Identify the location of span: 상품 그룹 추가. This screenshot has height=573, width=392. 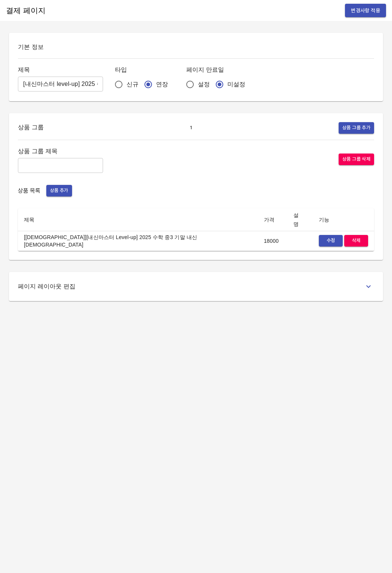
(356, 128).